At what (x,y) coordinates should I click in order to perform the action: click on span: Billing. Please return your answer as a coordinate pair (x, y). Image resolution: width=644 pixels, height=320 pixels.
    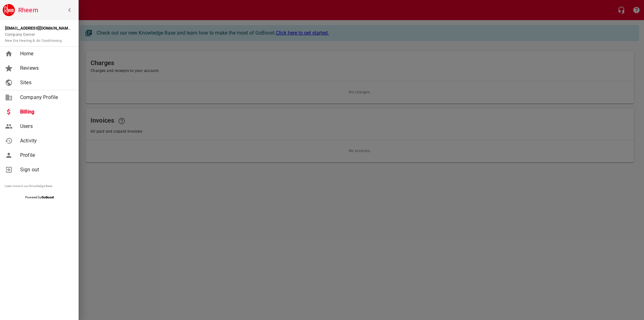
    Looking at the image, I should click on (46, 112).